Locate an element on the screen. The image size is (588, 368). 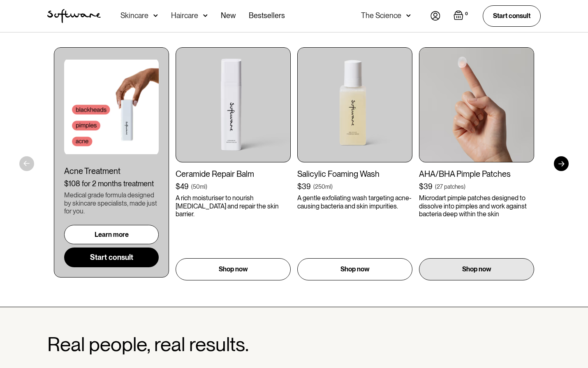
img: Software Logo is located at coordinates (74, 16).